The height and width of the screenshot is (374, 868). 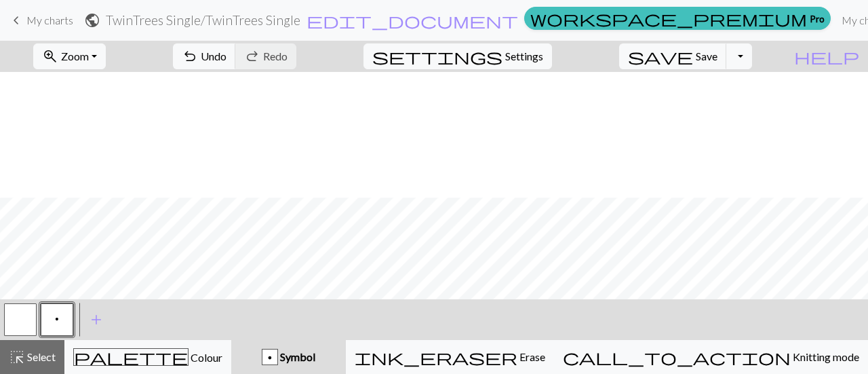 I want to click on span: palette, so click(x=131, y=357).